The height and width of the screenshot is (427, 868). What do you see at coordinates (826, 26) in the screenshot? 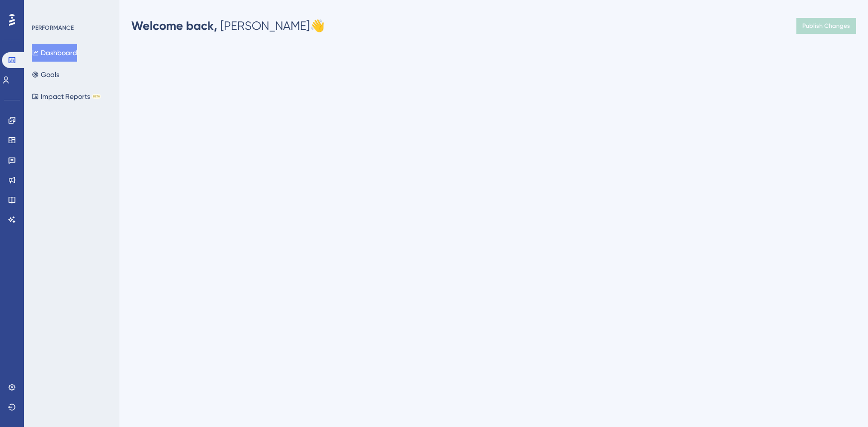
I see `span: Publish Changes` at bounding box center [826, 26].